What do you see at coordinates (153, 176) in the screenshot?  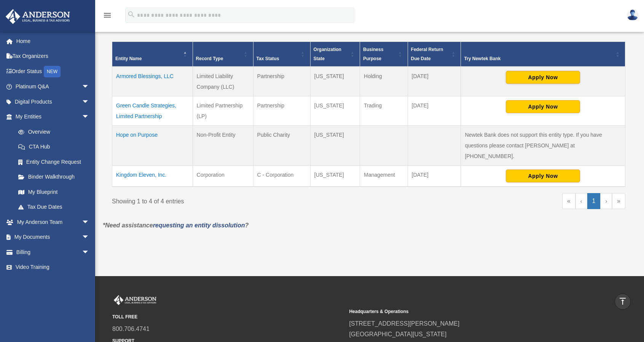 I see `td: Kingdom Eleven, Inc.` at bounding box center [153, 176].